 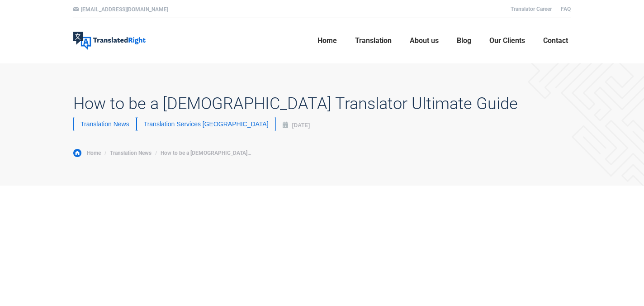 What do you see at coordinates (464, 41) in the screenshot?
I see `a: Blog` at bounding box center [464, 41].